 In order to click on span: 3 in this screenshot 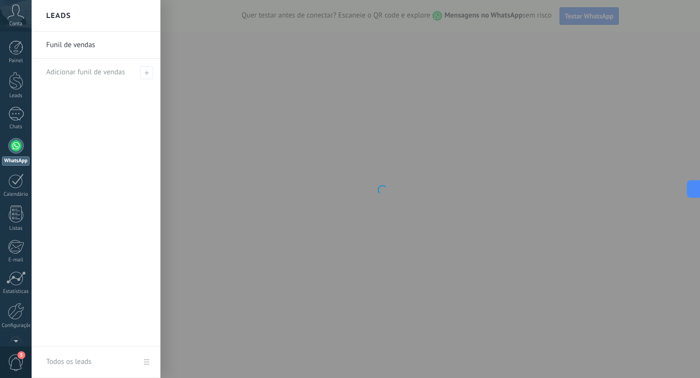, I will do `click(21, 355)`.